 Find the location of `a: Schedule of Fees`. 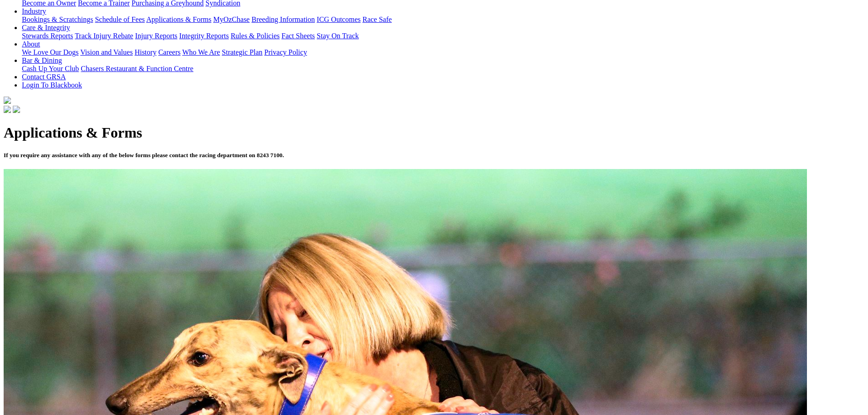

a: Schedule of Fees is located at coordinates (119, 19).